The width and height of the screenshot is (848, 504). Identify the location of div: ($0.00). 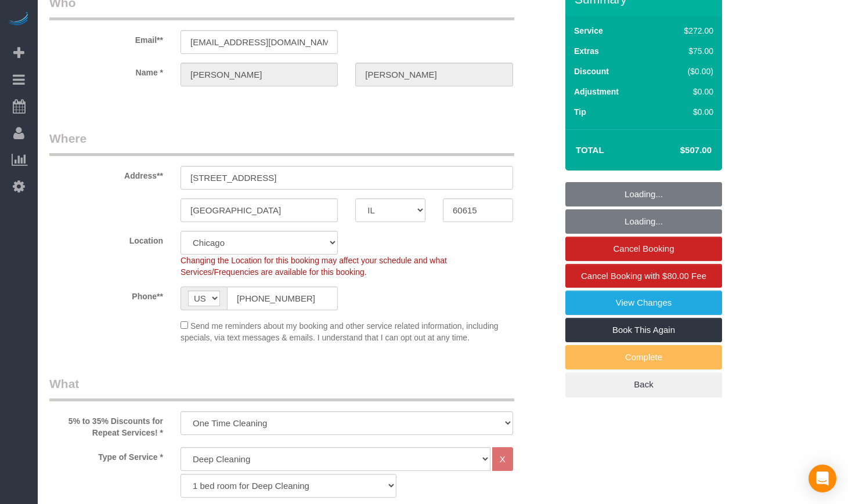
(686, 71).